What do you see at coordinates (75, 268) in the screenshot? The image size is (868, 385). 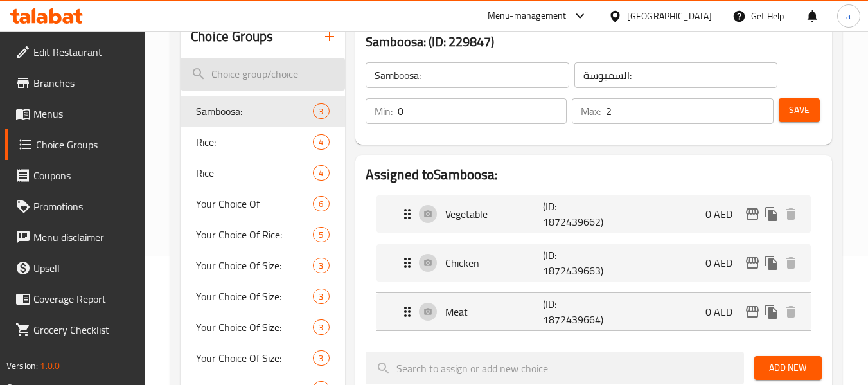 I see `a: Upsell` at bounding box center [75, 268].